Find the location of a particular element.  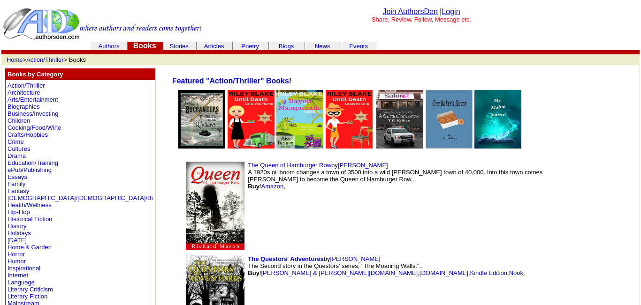

img: 79680.jpeg is located at coordinates (300, 119).